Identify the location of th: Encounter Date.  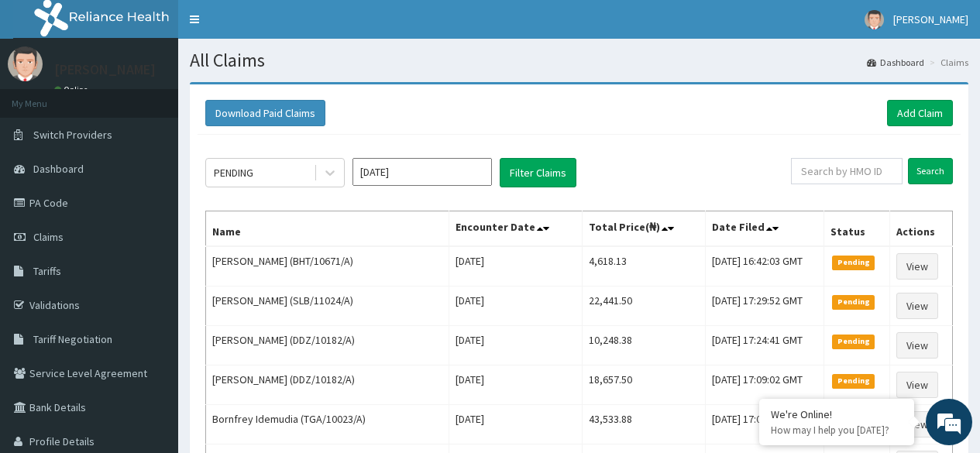
(515, 229).